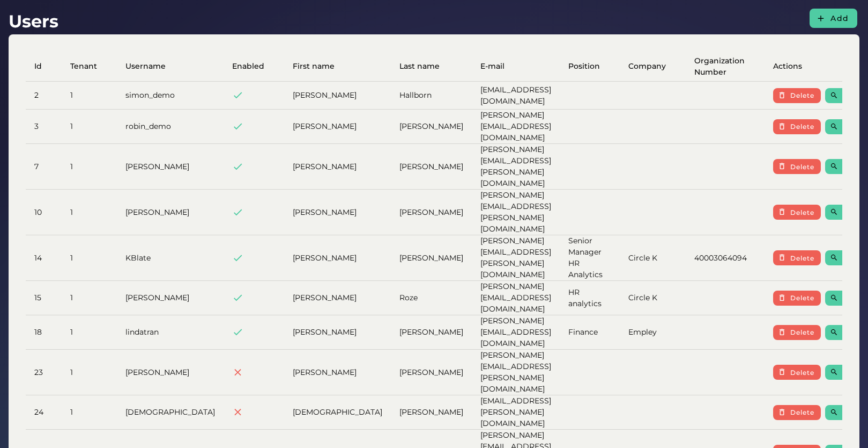 The image size is (868, 448). Describe the element at coordinates (787, 66) in the screenshot. I see `span: Actions` at that location.